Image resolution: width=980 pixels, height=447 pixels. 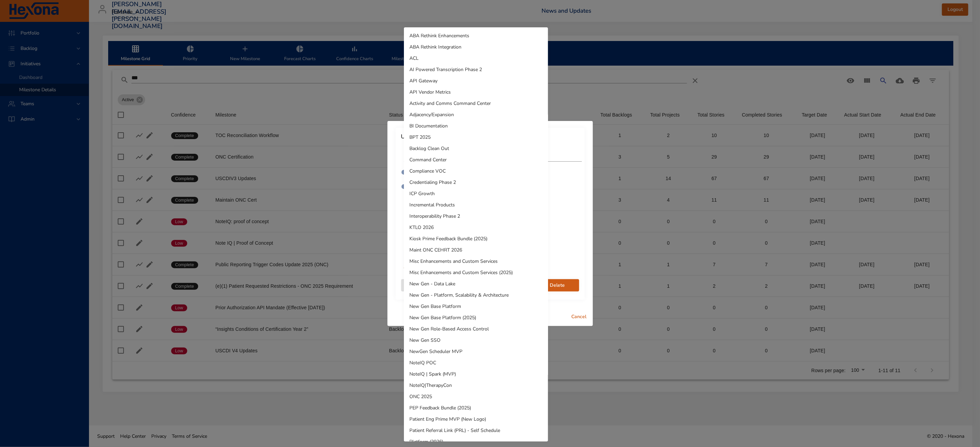 What do you see at coordinates (476, 36) in the screenshot?
I see `li: ABA Rethink Enhancements` at bounding box center [476, 36].